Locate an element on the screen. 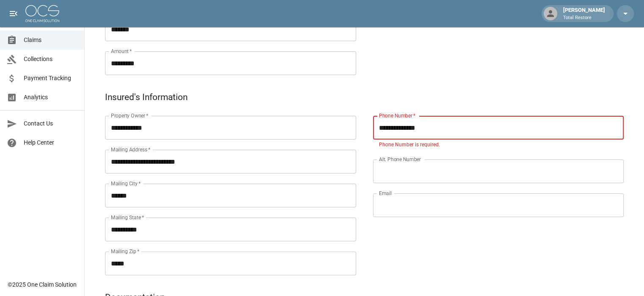  span: Collections is located at coordinates (50, 59).